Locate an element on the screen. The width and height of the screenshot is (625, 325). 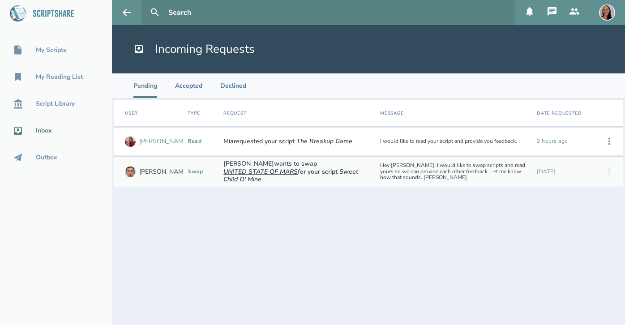
div: Tuesday, September 2, 2025, 7:01:19 AM is located at coordinates (564, 172).